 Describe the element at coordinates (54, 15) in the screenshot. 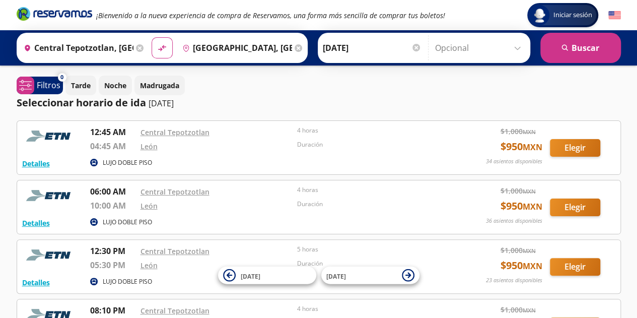

I see `a: Brand Logo` at that location.